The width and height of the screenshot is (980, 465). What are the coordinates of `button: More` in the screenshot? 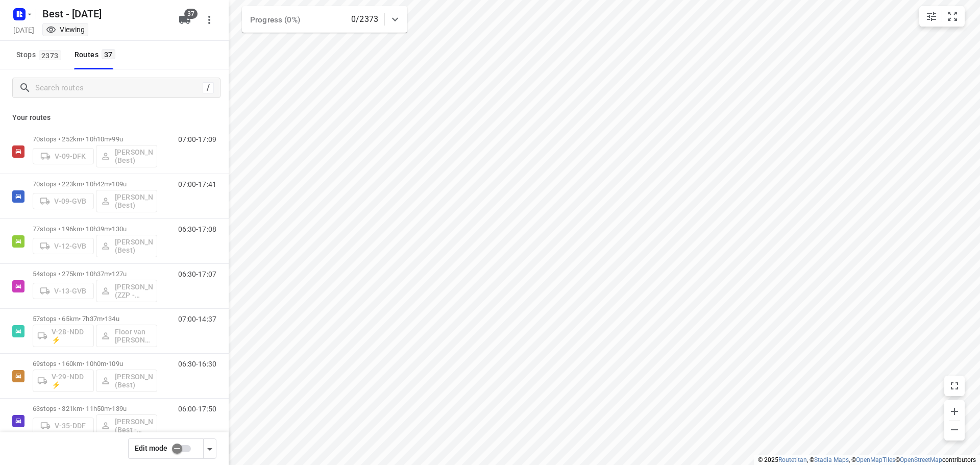 It's located at (209, 20).